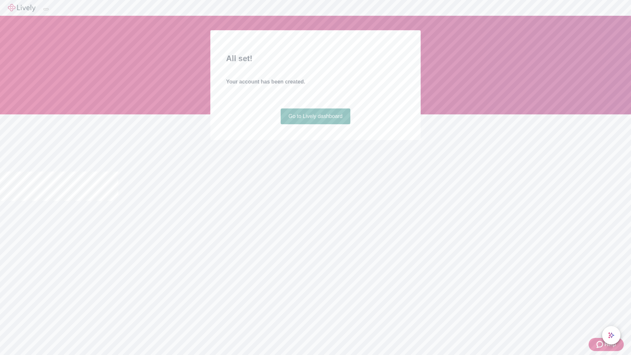 Image resolution: width=631 pixels, height=355 pixels. Describe the element at coordinates (46, 9) in the screenshot. I see `button: Log out` at that location.